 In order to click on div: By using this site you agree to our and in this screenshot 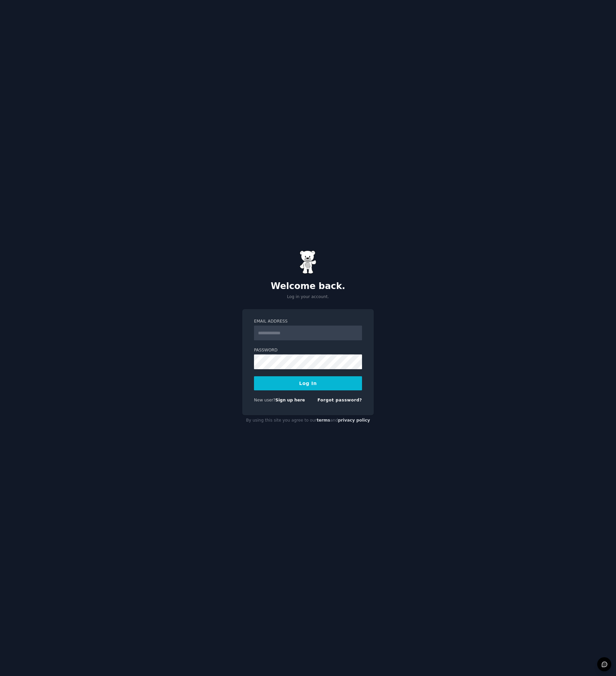, I will do `click(308, 420)`.